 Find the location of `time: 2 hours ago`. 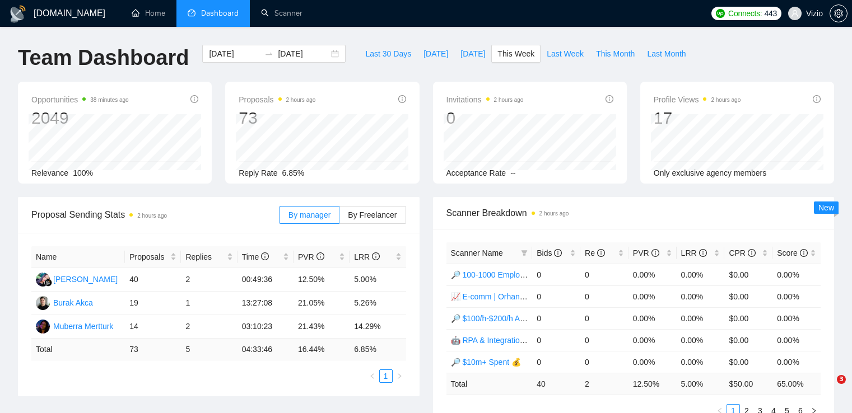

time: 2 hours ago is located at coordinates (301, 100).